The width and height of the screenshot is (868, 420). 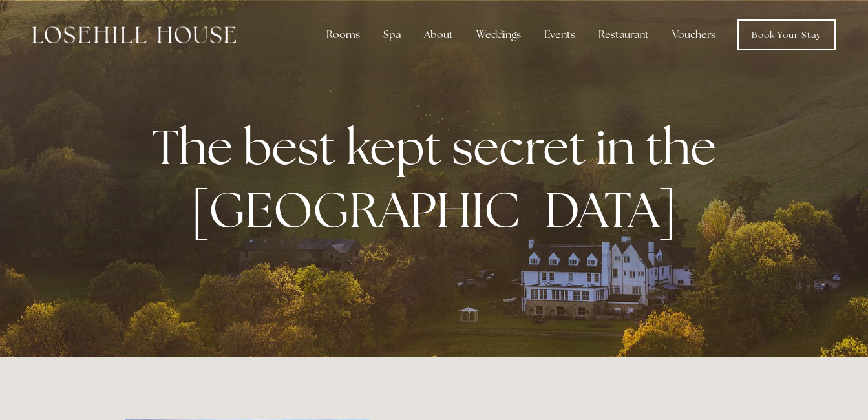 I want to click on a: Book Your Stay, so click(x=787, y=35).